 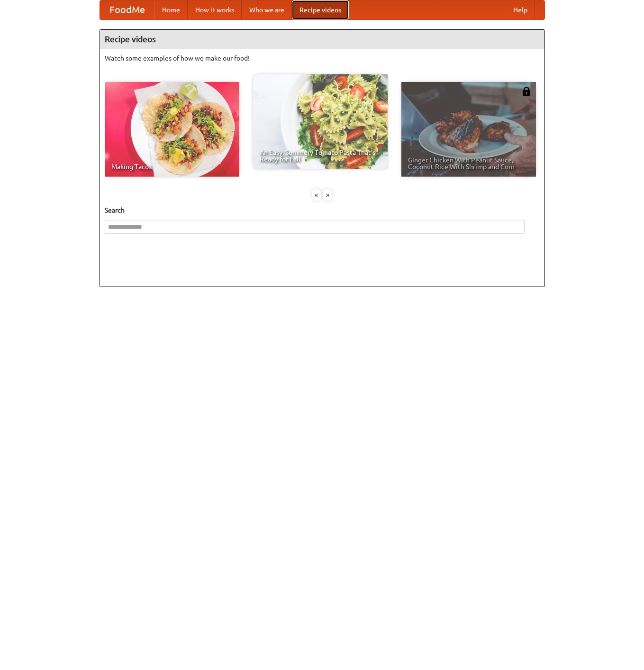 I want to click on a: FoodMe, so click(x=127, y=10).